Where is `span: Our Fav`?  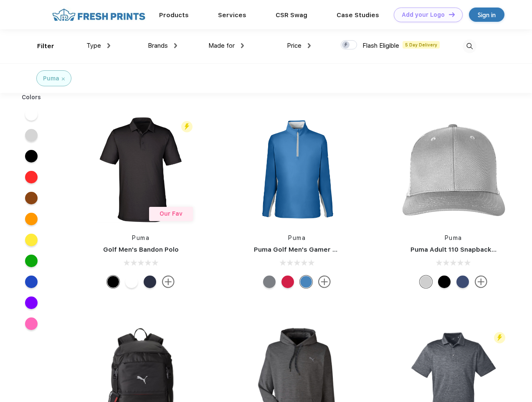
span: Our Fav is located at coordinates (171, 214).